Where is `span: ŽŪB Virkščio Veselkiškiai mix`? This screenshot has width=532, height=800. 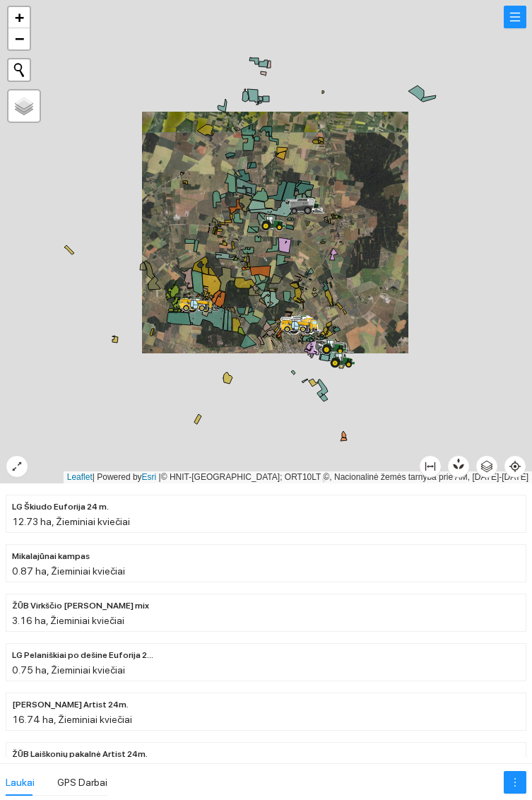
span: ŽŪB Virkščio Veselkiškiai mix is located at coordinates (80, 605).